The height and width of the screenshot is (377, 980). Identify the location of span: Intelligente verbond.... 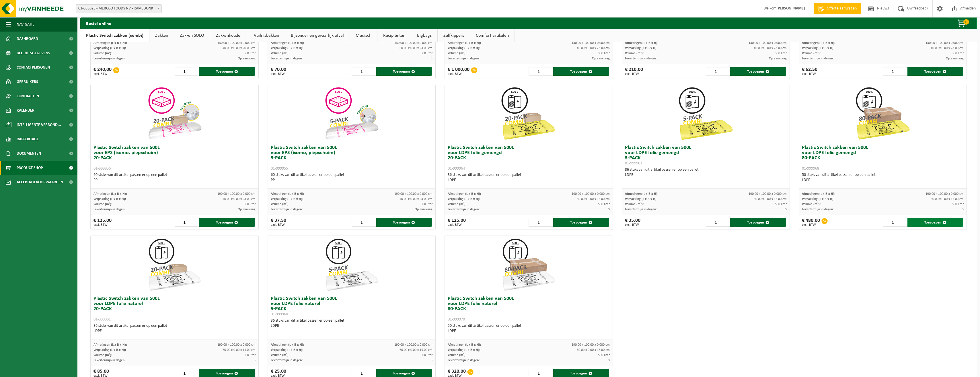
(38, 125).